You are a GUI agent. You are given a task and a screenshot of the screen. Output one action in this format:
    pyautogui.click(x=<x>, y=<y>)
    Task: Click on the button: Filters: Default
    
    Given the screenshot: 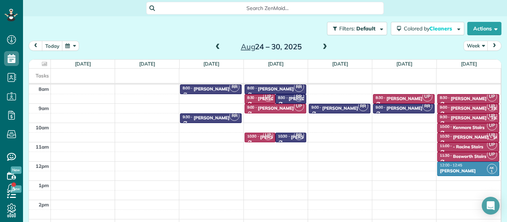 What is the action you would take?
    pyautogui.click(x=357, y=29)
    